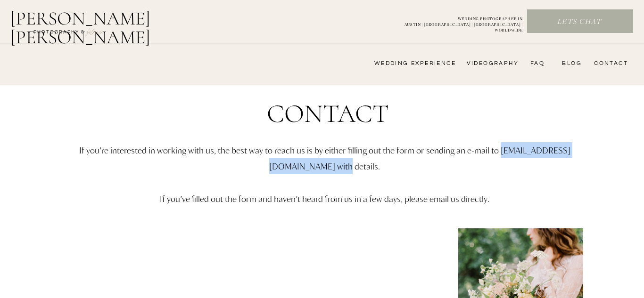 The image size is (644, 298). What do you see at coordinates (579, 22) in the screenshot?
I see `a: Lets chat` at bounding box center [579, 22].